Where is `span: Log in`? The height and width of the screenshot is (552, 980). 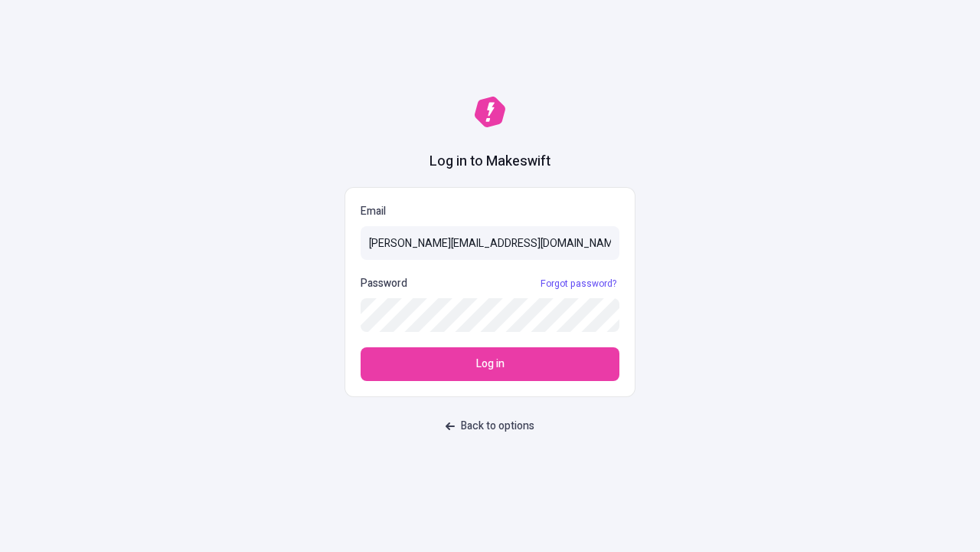 span: Log in is located at coordinates (490, 364).